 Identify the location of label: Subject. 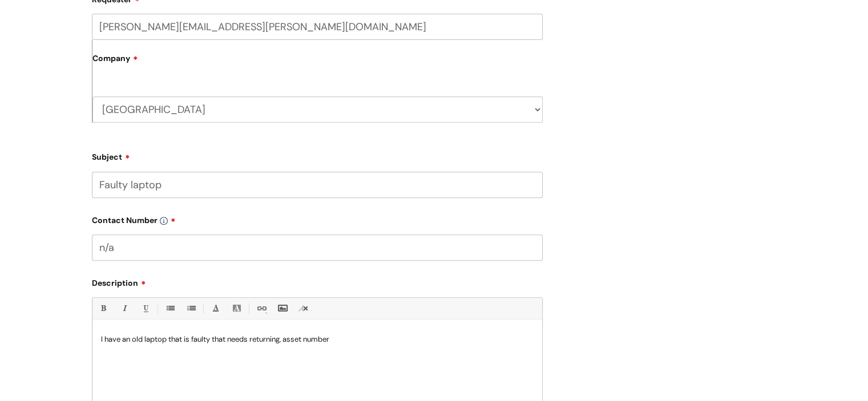
(317, 155).